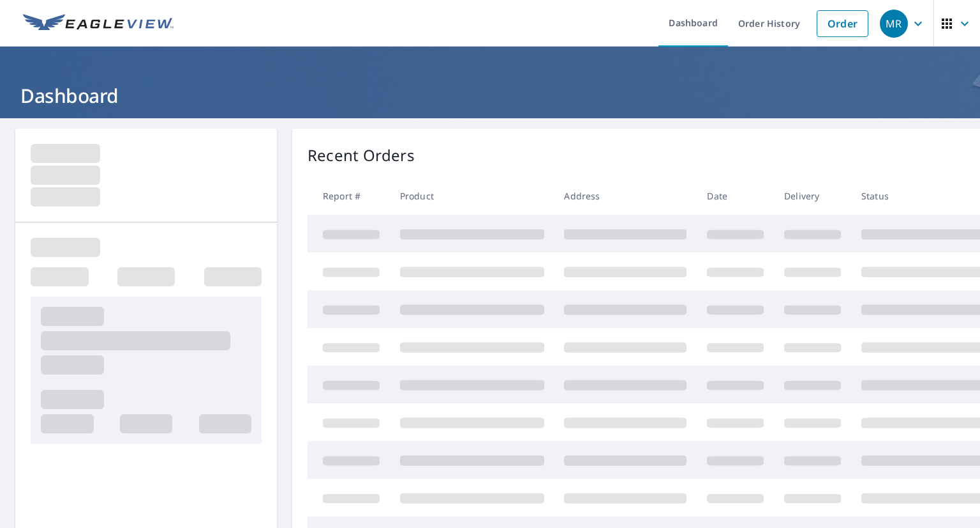 The width and height of the screenshot is (980, 528). I want to click on a: Order, so click(842, 23).